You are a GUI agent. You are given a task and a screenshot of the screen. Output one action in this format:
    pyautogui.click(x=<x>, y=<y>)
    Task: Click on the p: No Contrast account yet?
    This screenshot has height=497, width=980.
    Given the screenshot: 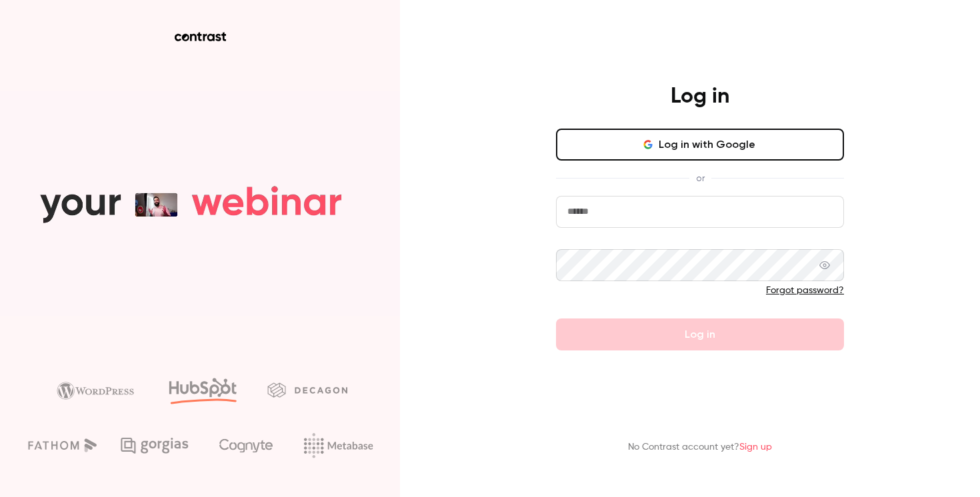 What is the action you would take?
    pyautogui.click(x=700, y=447)
    